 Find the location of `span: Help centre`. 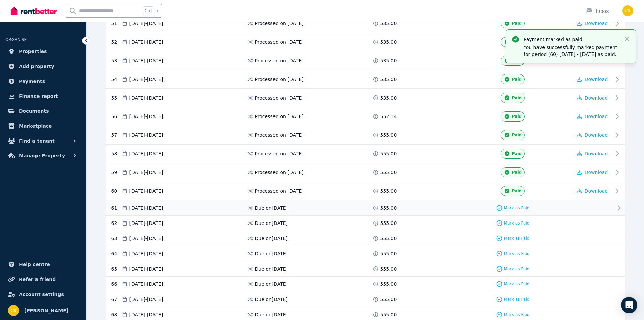

span: Help centre is located at coordinates (35, 264).